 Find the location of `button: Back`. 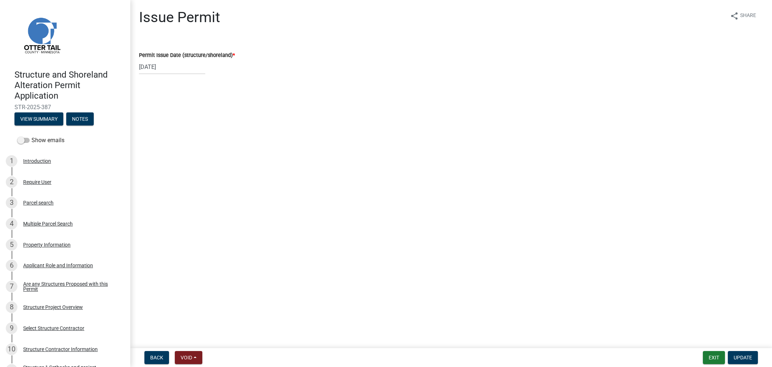

button: Back is located at coordinates (157, 357).